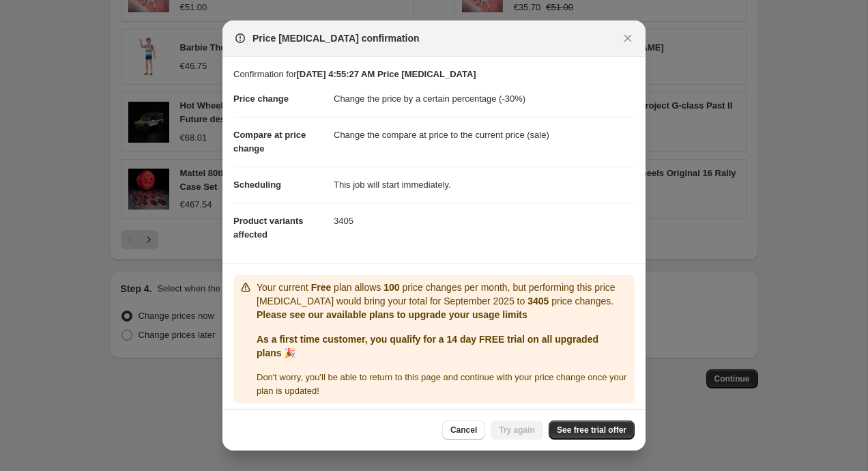 Image resolution: width=868 pixels, height=471 pixels. What do you see at coordinates (484, 99) in the screenshot?
I see `dd: Change the price by a certain percentage (-30%)` at bounding box center [484, 99].